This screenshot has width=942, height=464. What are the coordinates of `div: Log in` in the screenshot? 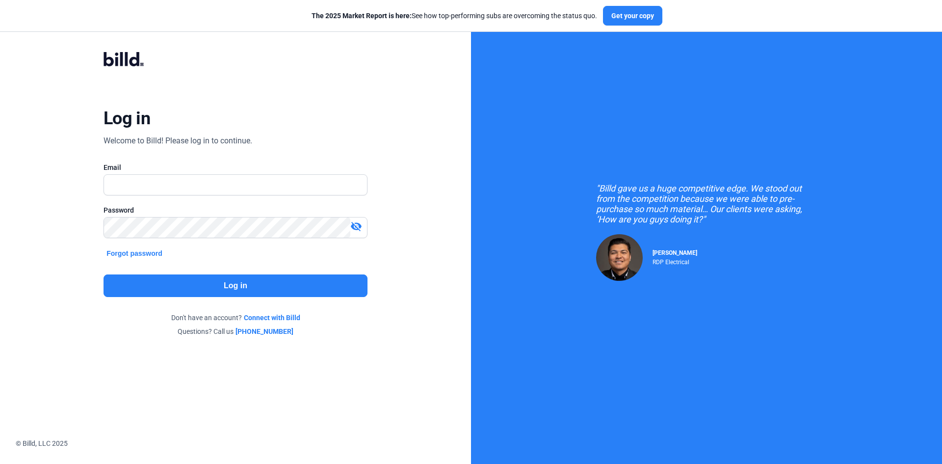 It's located at (127, 118).